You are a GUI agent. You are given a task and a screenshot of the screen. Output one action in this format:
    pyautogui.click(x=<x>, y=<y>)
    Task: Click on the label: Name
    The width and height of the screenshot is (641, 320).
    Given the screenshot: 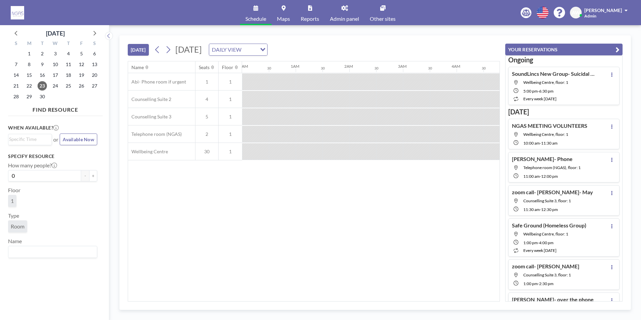 What is the action you would take?
    pyautogui.click(x=15, y=241)
    